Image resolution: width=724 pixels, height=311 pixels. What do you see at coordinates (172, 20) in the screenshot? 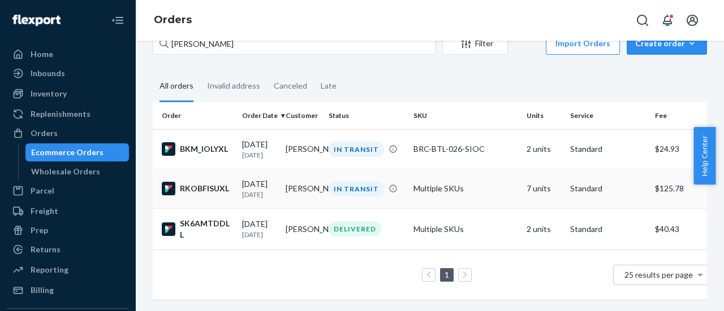
I see `ol: breadcrumbs` at bounding box center [172, 20].